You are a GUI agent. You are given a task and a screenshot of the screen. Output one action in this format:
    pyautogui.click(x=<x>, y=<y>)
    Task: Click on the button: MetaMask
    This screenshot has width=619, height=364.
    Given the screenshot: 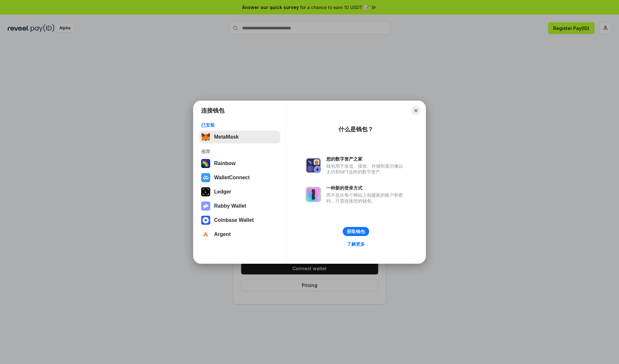 What is the action you would take?
    pyautogui.click(x=239, y=137)
    